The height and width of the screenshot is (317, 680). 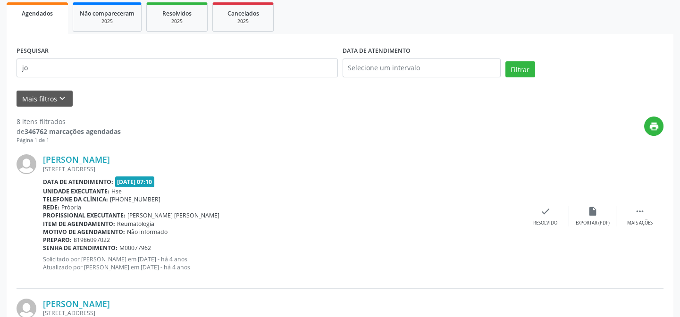 I want to click on div: Mais ações, so click(x=640, y=223).